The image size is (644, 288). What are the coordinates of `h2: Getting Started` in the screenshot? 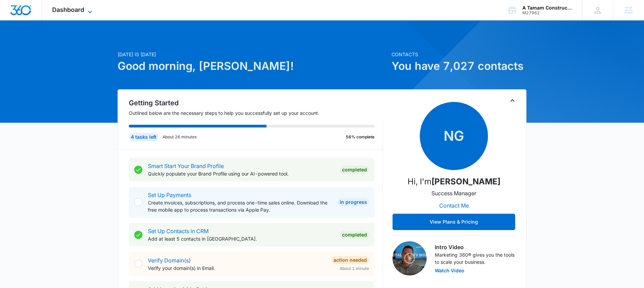 It's located at (256, 103).